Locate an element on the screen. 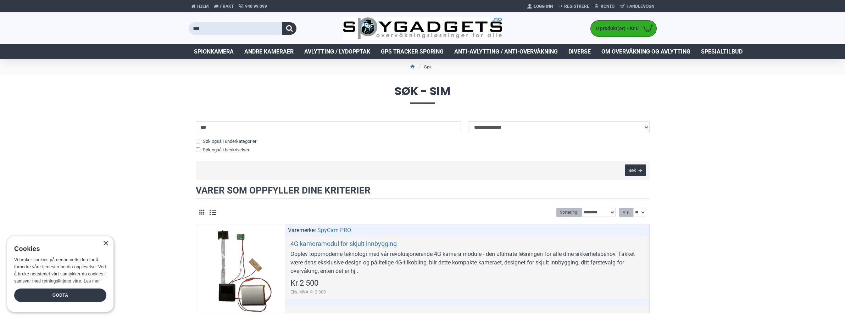  span: Diverse is located at coordinates (579, 52).